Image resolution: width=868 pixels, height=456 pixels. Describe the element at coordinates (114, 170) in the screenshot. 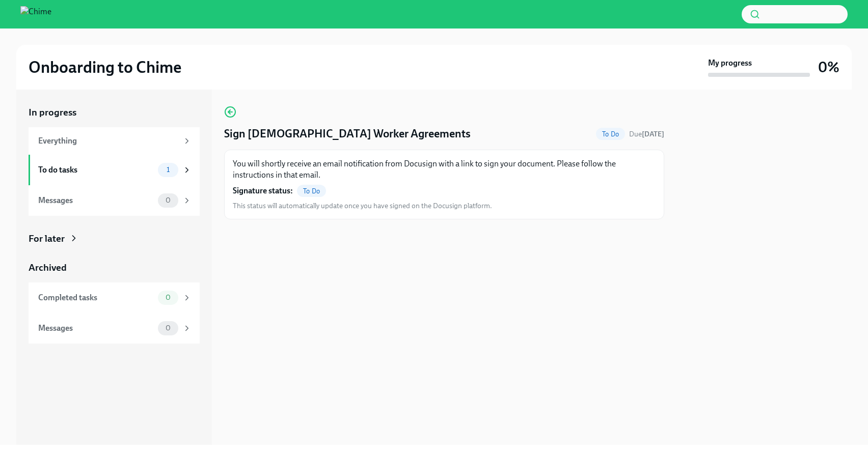

I see `a: To do tasks1` at that location.